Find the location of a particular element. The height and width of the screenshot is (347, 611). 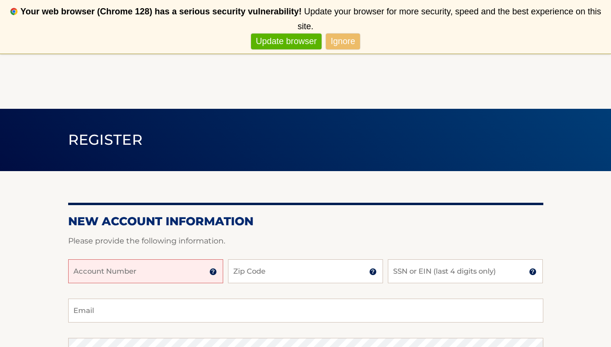

input: Account Number is located at coordinates (145, 272).